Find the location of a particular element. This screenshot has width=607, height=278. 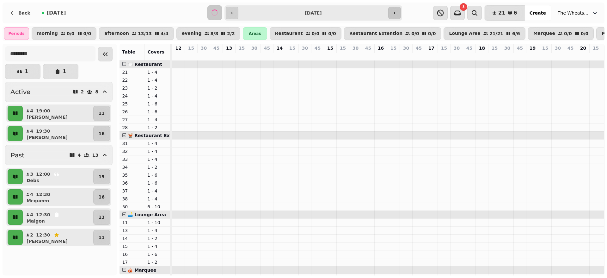

button: Create is located at coordinates (538, 13).